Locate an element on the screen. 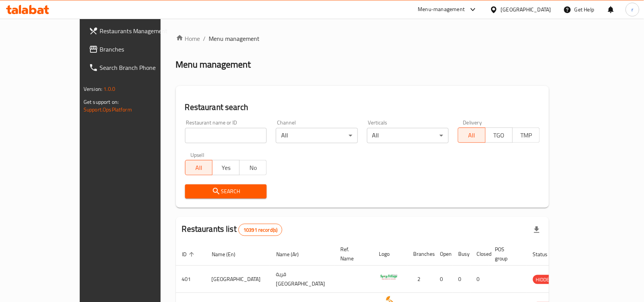 This screenshot has height=302, width=644. span: HIDDEN is located at coordinates (544, 279).